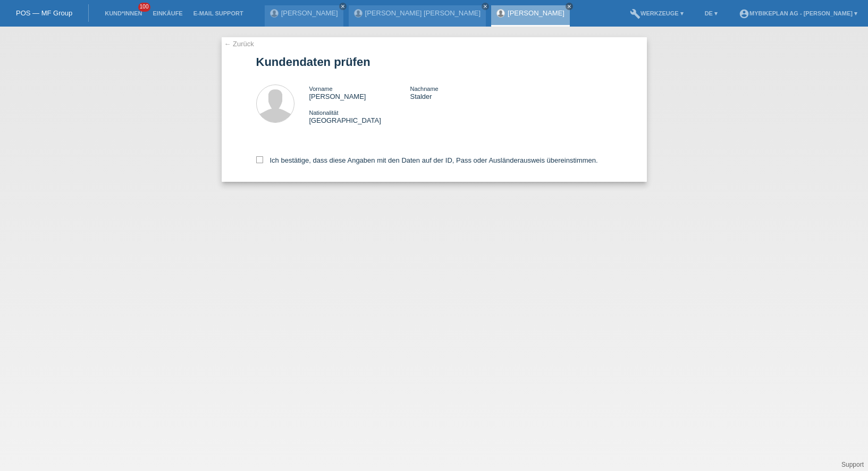  I want to click on h1: Kundendaten prüfen, so click(434, 61).